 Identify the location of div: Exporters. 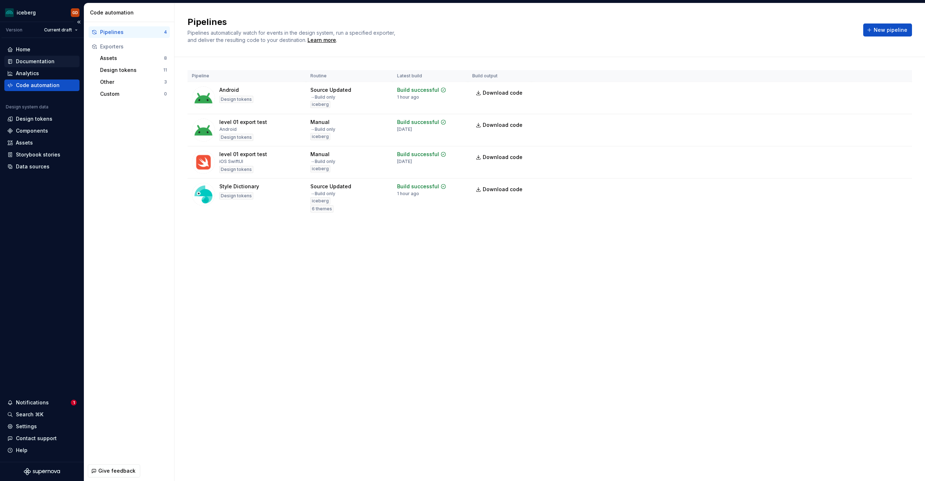
(133, 47).